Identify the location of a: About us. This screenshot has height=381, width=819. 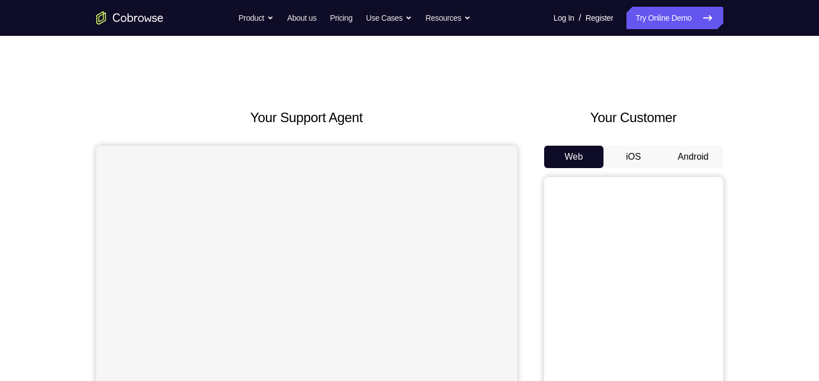
(302, 18).